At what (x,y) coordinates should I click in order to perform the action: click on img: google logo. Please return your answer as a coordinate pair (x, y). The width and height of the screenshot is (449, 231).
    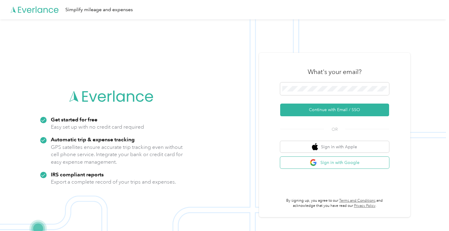
    Looking at the image, I should click on (313, 163).